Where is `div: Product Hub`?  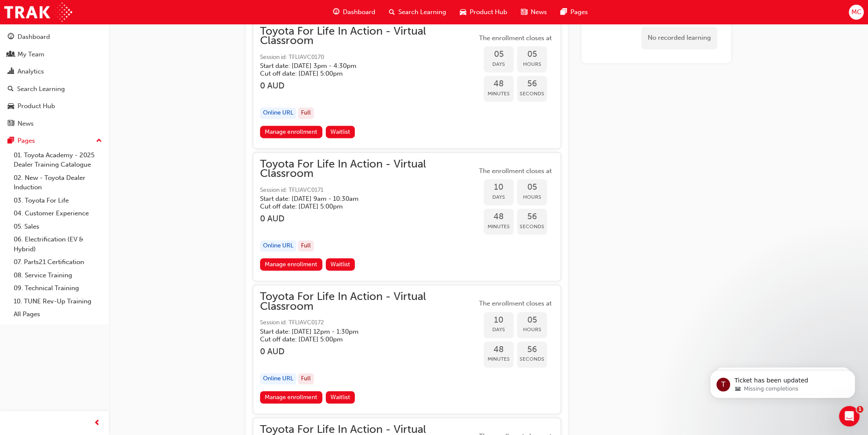 div: Product Hub is located at coordinates (36, 106).